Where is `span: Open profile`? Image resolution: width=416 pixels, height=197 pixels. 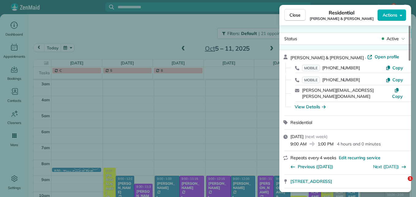
span: Open profile is located at coordinates (387, 57).